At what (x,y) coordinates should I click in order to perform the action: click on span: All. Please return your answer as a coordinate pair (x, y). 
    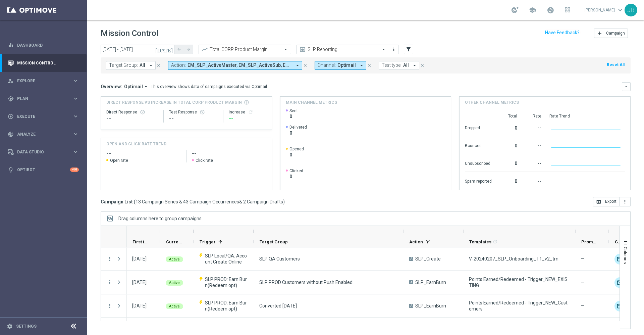
    Looking at the image, I should click on (142, 65).